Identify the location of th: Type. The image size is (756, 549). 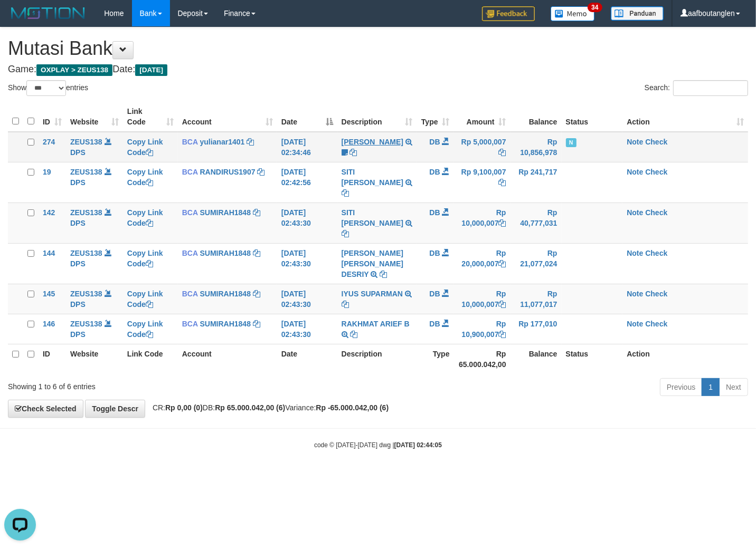
(436, 359).